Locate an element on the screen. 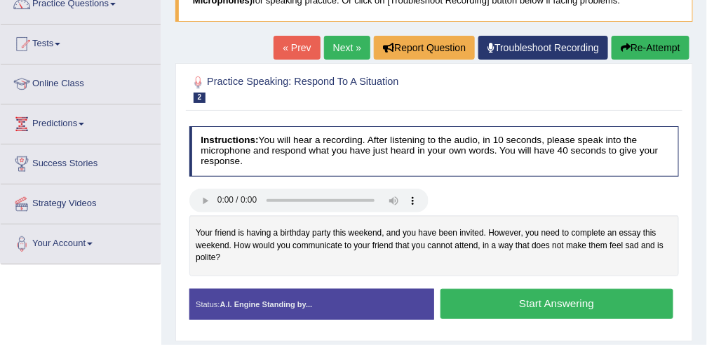  span: 2 is located at coordinates (200, 98).